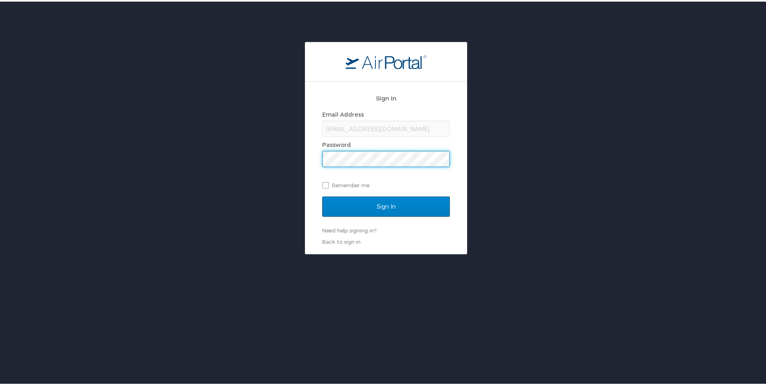 This screenshot has height=385, width=766. What do you see at coordinates (386, 184) in the screenshot?
I see `label: Remember me` at bounding box center [386, 184].